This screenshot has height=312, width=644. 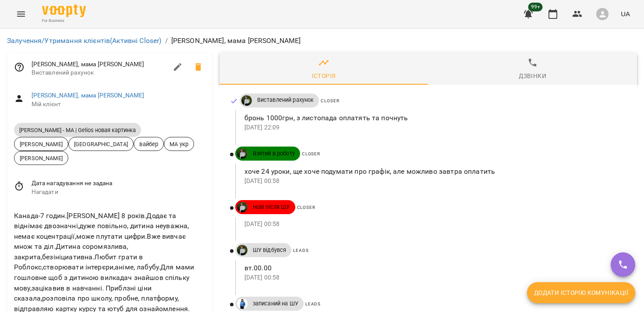 I want to click on p: бронь 1000грн, з листопада оплатять та почнуть, so click(x=434, y=118).